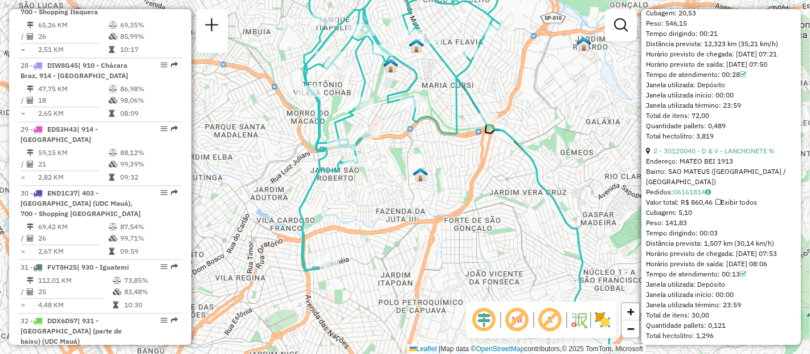 This screenshot has height=354, width=810. What do you see at coordinates (721, 136) in the screenshot?
I see `div: Total hectolitro: 3,819` at bounding box center [721, 136].